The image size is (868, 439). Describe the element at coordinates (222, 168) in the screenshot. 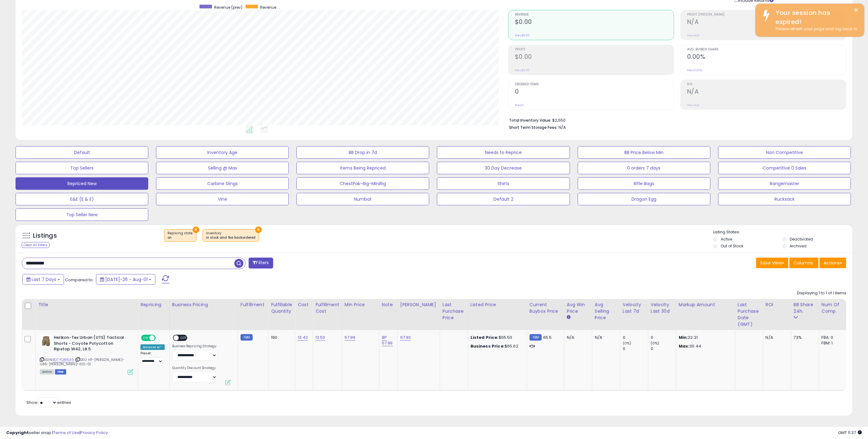

I see `button: Selling @ Max` at that location.